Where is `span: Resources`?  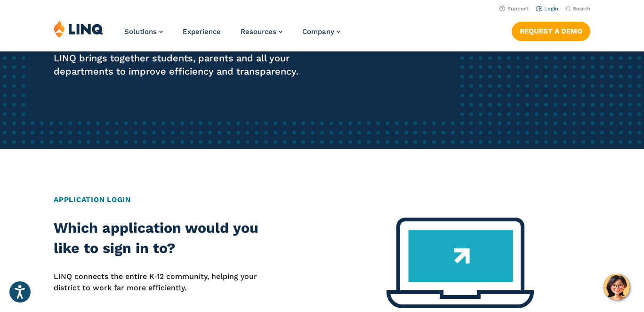
span: Resources is located at coordinates (258, 32).